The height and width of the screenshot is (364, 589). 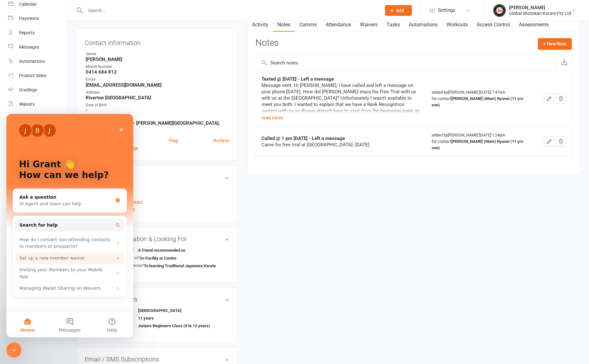 I want to click on a: Activity, so click(x=260, y=25).